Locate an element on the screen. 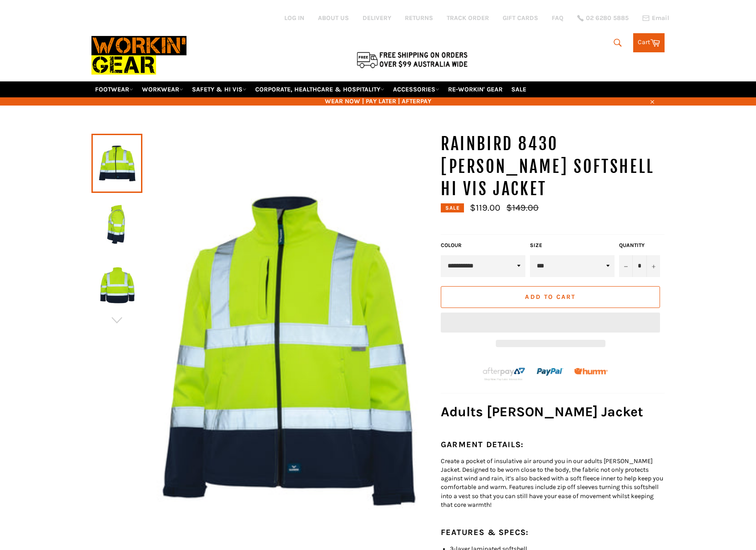 The width and height of the screenshot is (756, 550). button: Reduce item quantity by one is located at coordinates (626, 266).